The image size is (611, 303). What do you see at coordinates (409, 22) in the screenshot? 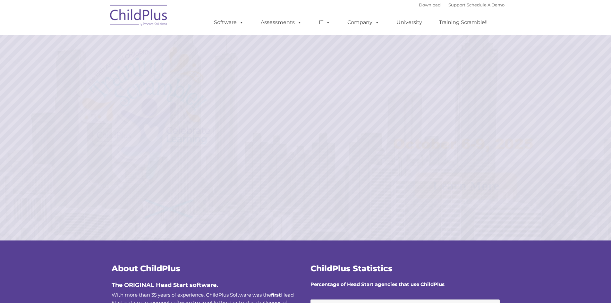
I see `a: University` at bounding box center [409, 22].